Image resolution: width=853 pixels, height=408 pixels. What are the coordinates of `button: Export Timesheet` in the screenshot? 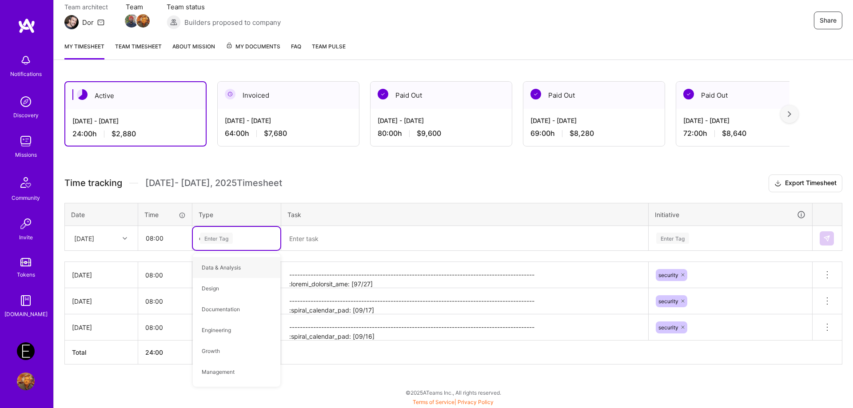 It's located at (805, 183).